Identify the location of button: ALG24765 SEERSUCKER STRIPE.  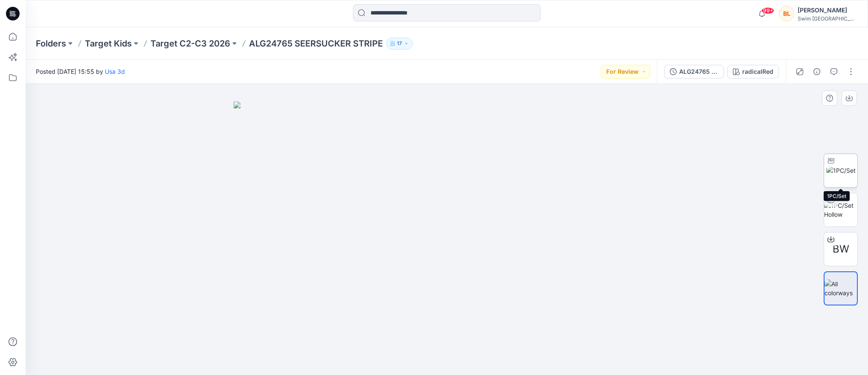
(694, 72).